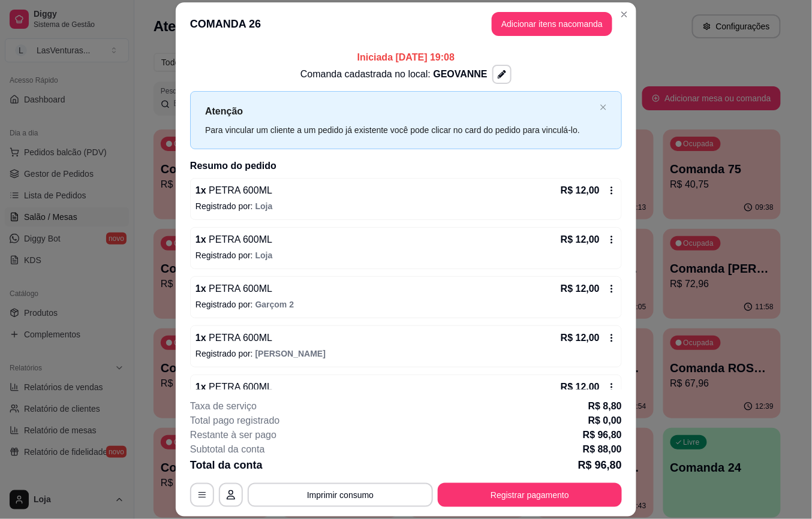 The image size is (812, 519). I want to click on p: Restante à ser pago, so click(233, 436).